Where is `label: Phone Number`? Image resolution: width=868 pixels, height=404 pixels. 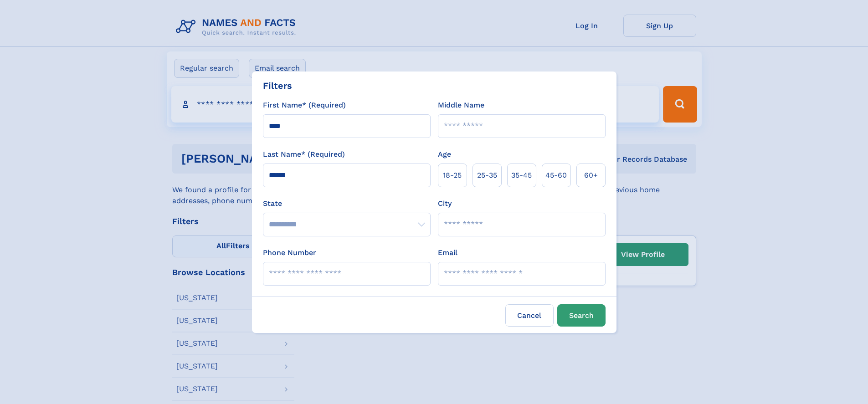 label: Phone Number is located at coordinates (290, 253).